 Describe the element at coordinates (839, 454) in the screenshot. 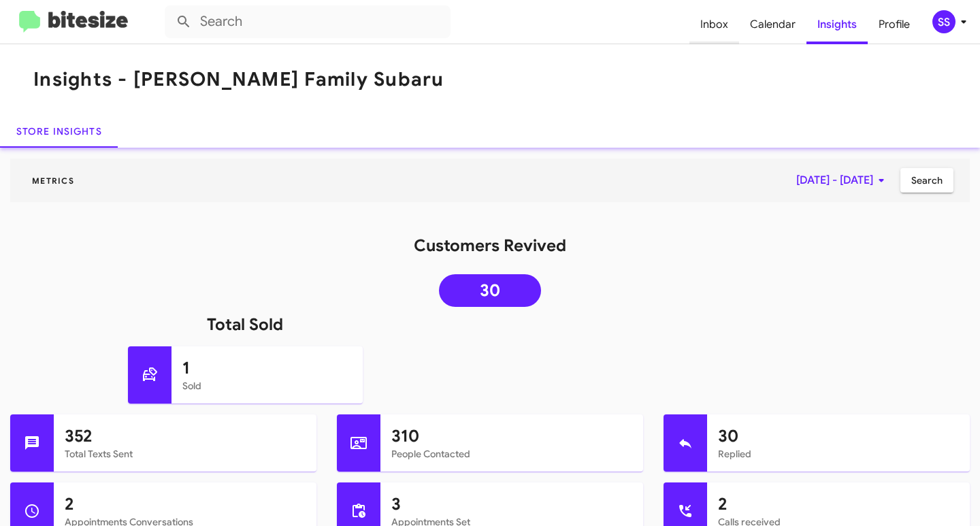

I see `mat-card-subtitle: Replied` at that location.